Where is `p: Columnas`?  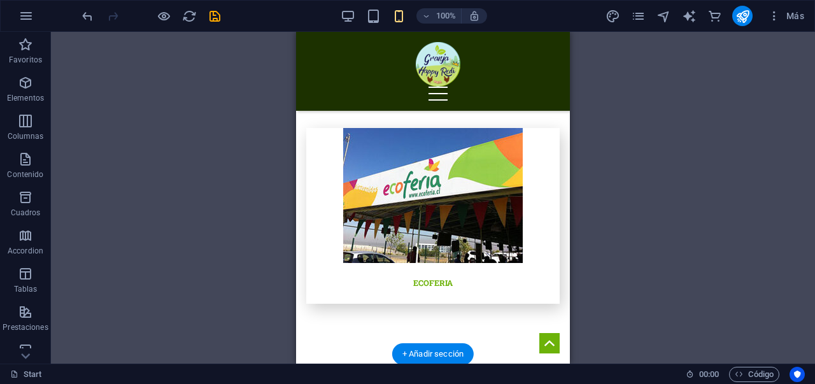
p: Columnas is located at coordinates (25, 136).